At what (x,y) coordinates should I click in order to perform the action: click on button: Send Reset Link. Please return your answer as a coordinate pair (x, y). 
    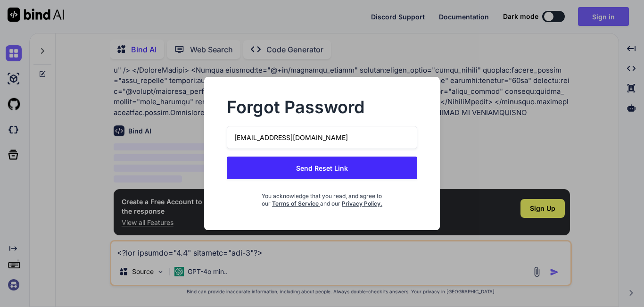
    Looking at the image, I should click on (322, 168).